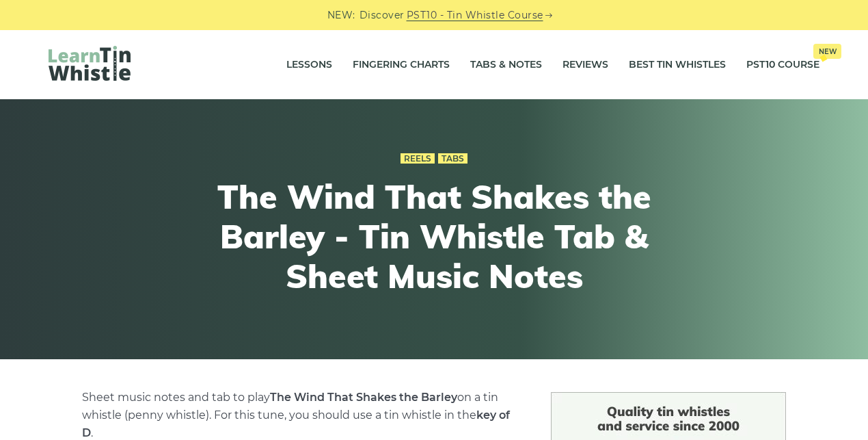  I want to click on a: Reels, so click(418, 159).